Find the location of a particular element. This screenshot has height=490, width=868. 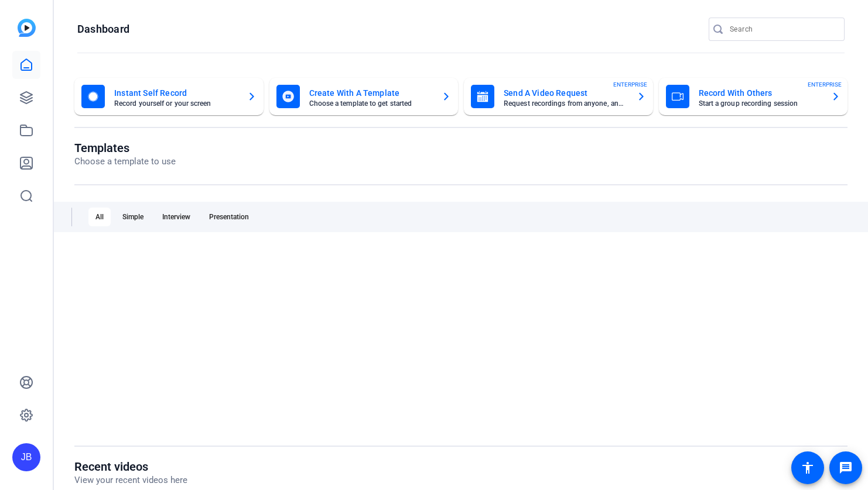

img: blue-gradient.svg is located at coordinates (26, 28).